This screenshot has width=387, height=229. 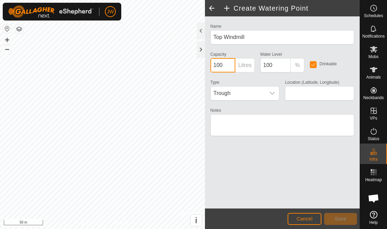 I want to click on span: Status, so click(x=374, y=139).